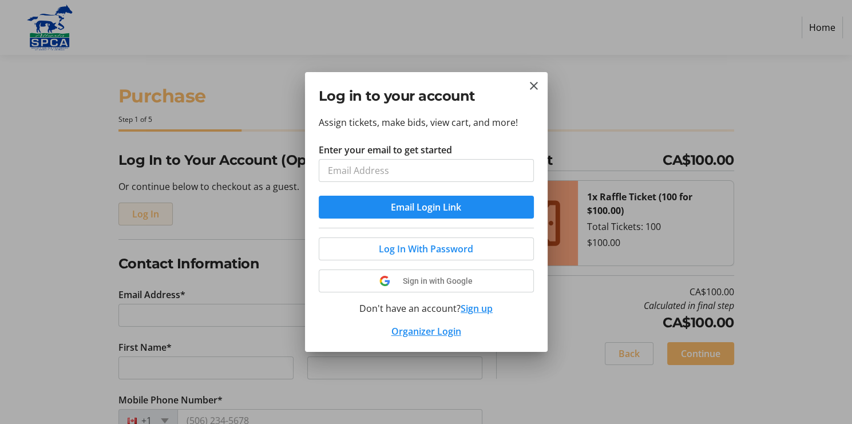 The height and width of the screenshot is (424, 852). I want to click on button: Close, so click(534, 86).